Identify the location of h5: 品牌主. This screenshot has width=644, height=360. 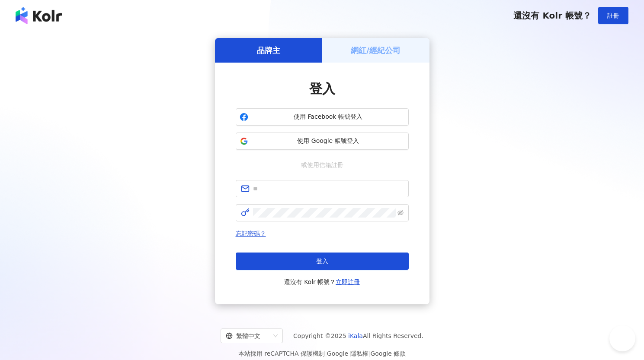
(268, 50).